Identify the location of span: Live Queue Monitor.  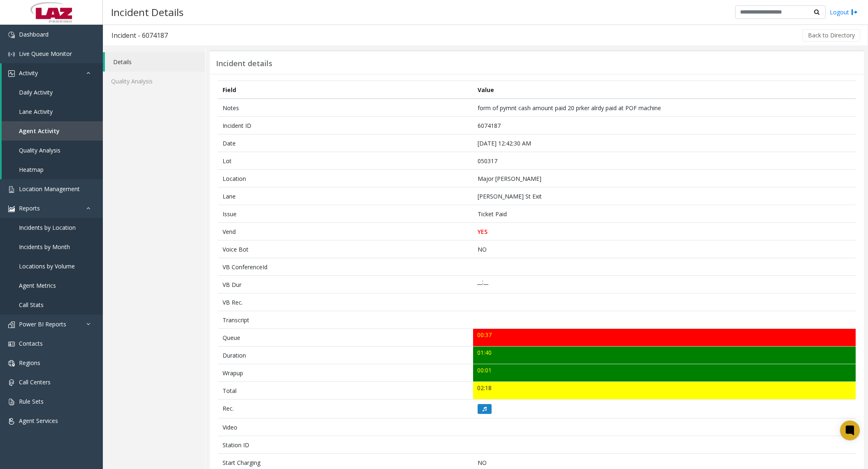
(45, 54).